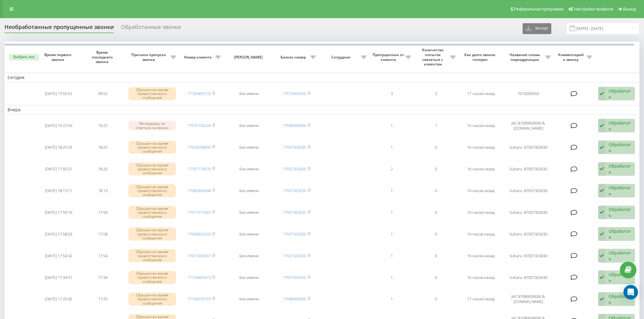 The image size is (644, 319). I want to click on td: 19:22, so click(103, 126).